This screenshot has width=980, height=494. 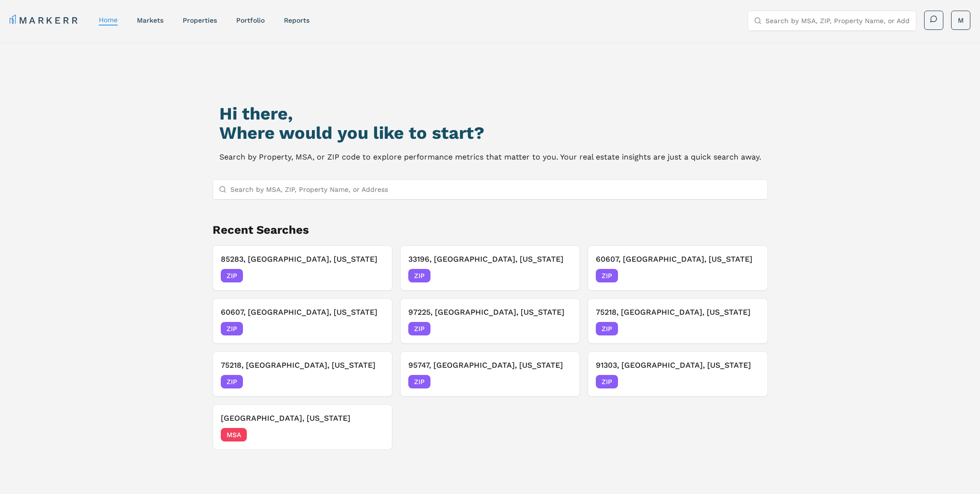 What do you see at coordinates (490, 230) in the screenshot?
I see `h2: Recent Searches` at bounding box center [490, 230].